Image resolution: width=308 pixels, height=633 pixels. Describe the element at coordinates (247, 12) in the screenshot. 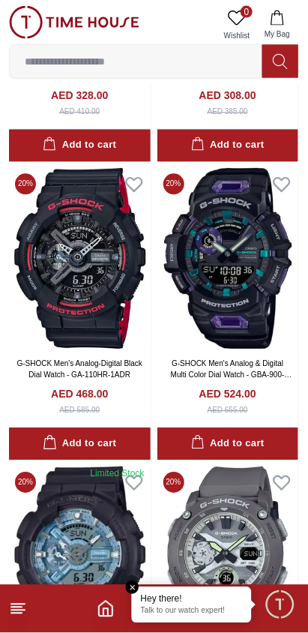

I see `span: 0` at that location.